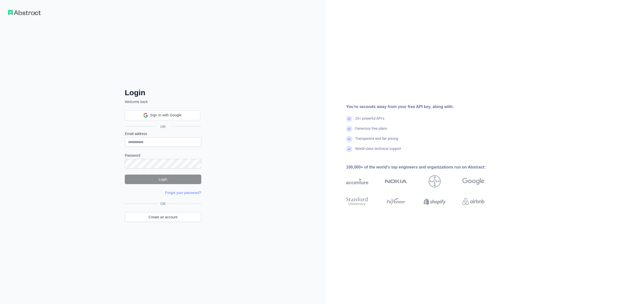 This screenshot has height=304, width=644. I want to click on span: Sign in with Google, so click(165, 115).